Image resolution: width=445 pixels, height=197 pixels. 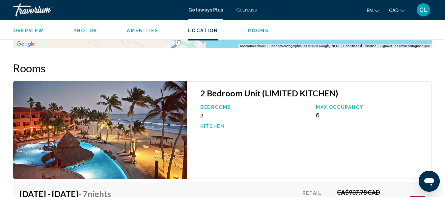 I want to click on a: Conditions d'utilisation, so click(x=360, y=46).